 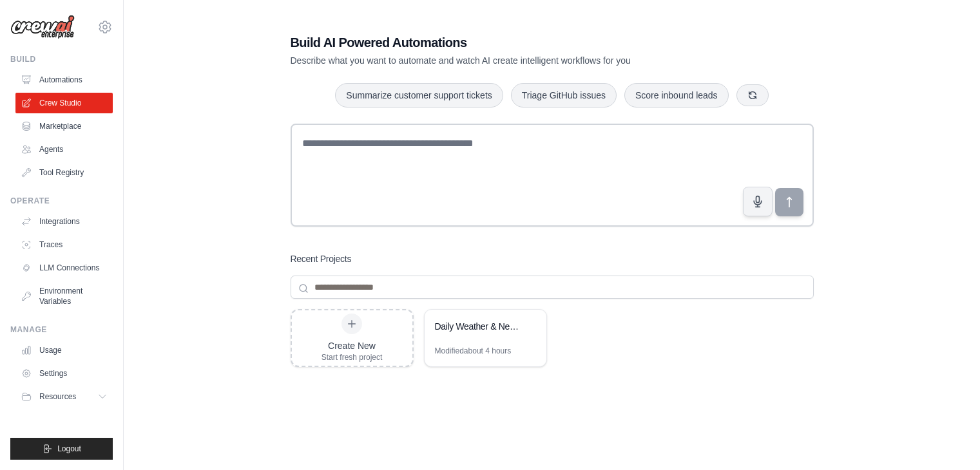 I want to click on div: Start fresh project, so click(x=352, y=358).